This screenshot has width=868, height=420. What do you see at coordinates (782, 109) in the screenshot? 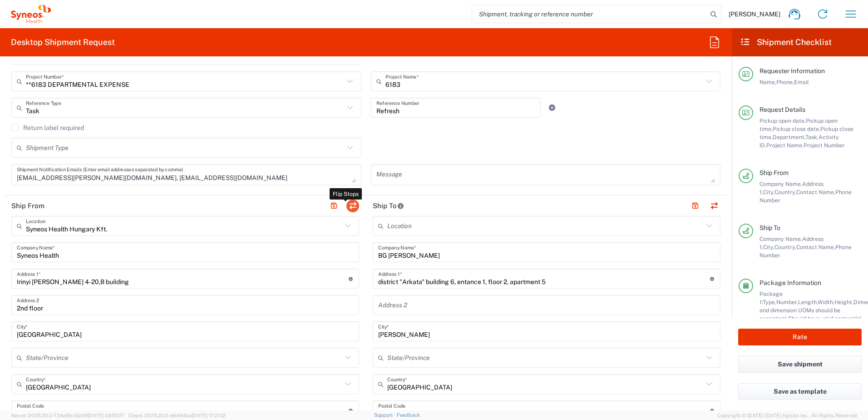
I see `span: Request Details` at bounding box center [782, 109].